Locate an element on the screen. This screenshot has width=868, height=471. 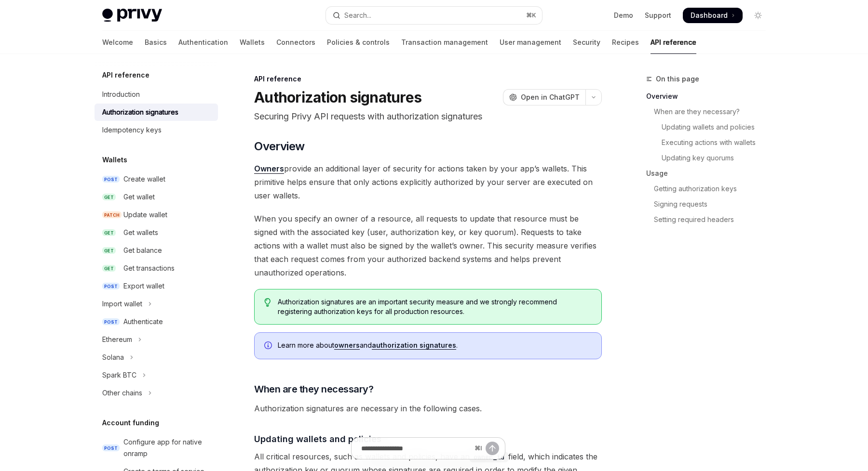
a: GETGet wallet is located at coordinates (156, 197).